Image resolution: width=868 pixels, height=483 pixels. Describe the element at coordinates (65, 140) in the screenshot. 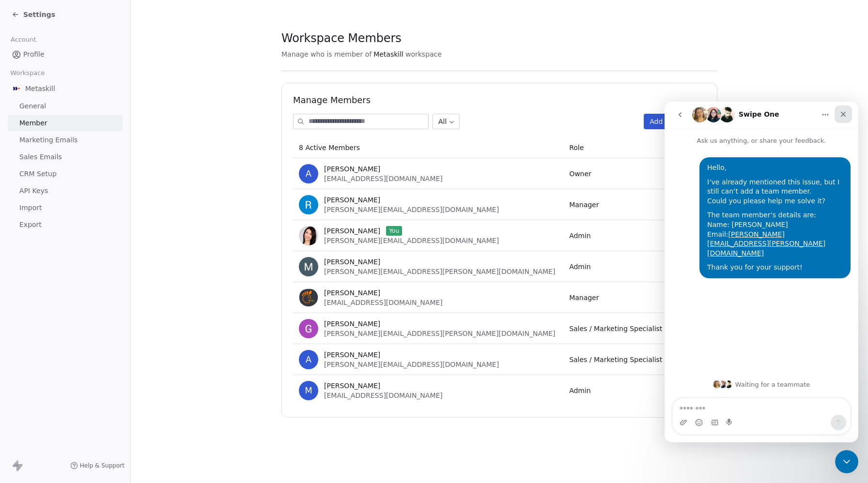

I see `a: Marketing Emails` at that location.